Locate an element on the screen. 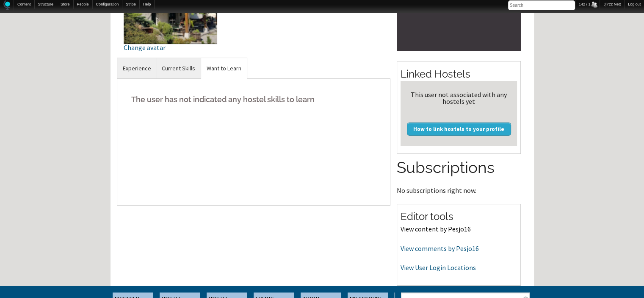 Image resolution: width=644 pixels, height=298 pixels. a: View User Login Locations is located at coordinates (438, 267).